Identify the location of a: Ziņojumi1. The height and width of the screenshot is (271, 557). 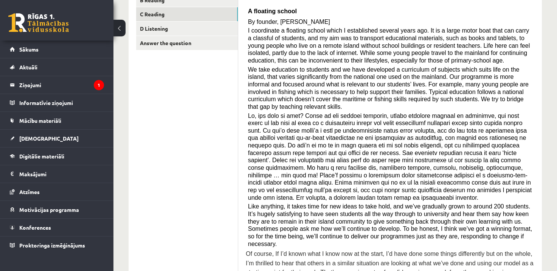
(57, 85).